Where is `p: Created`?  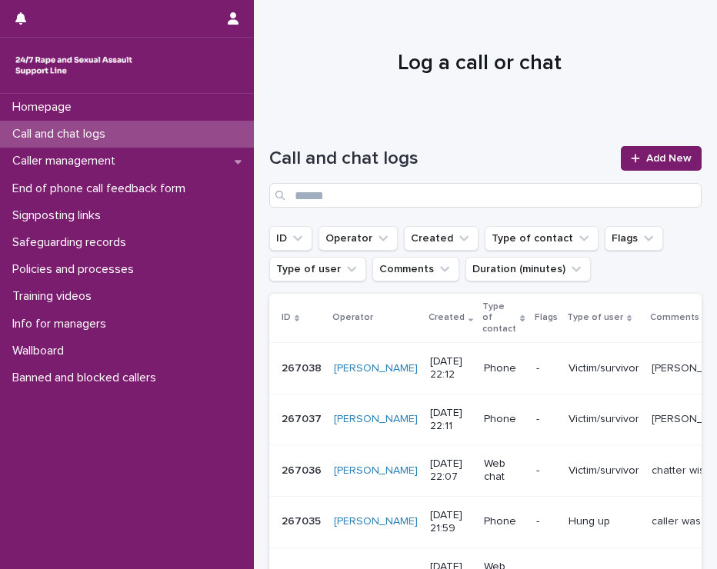
p: Created is located at coordinates (446, 318).